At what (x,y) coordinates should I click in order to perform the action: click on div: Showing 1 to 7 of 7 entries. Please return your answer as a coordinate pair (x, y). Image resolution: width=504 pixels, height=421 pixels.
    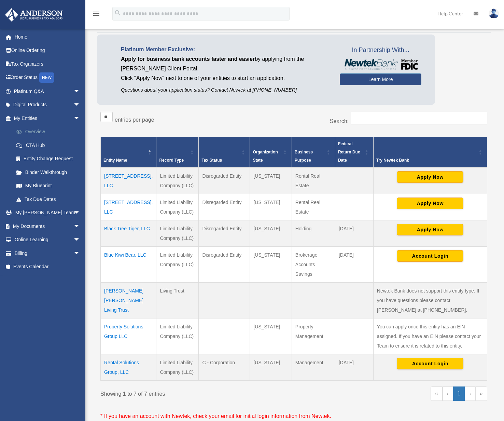
    Looking at the image, I should click on (195, 392).